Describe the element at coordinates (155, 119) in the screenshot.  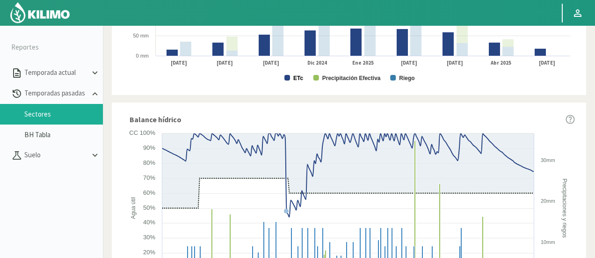
I see `span: Balance hídrico` at that location.